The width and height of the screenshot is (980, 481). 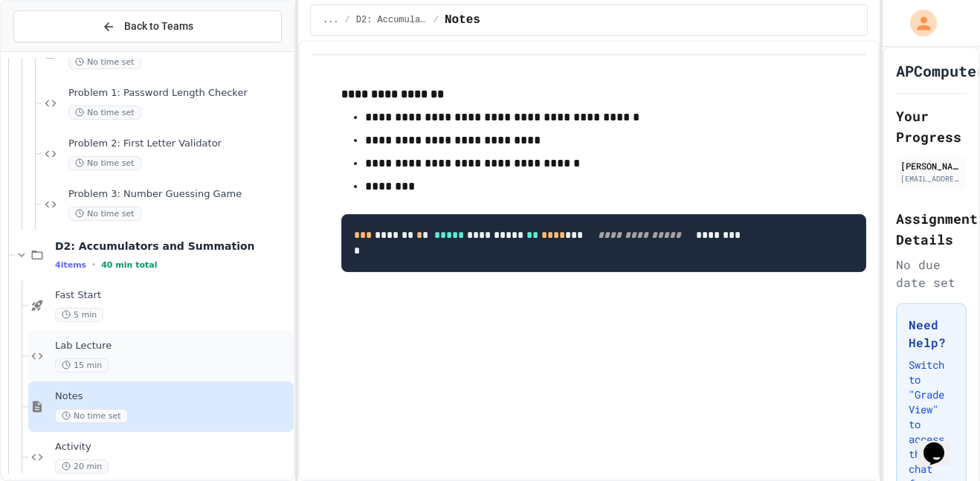 I want to click on span: 20 min, so click(x=82, y=466).